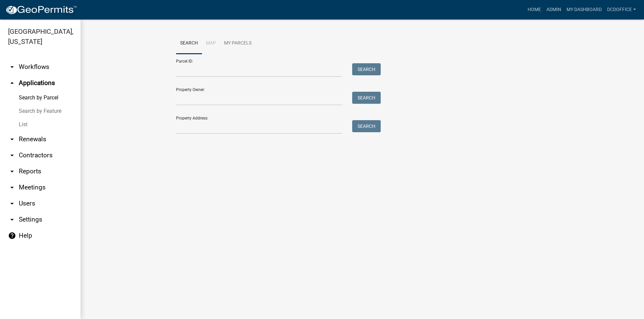 This screenshot has height=319, width=644. Describe the element at coordinates (12, 83) in the screenshot. I see `i: arrow_drop_up` at that location.